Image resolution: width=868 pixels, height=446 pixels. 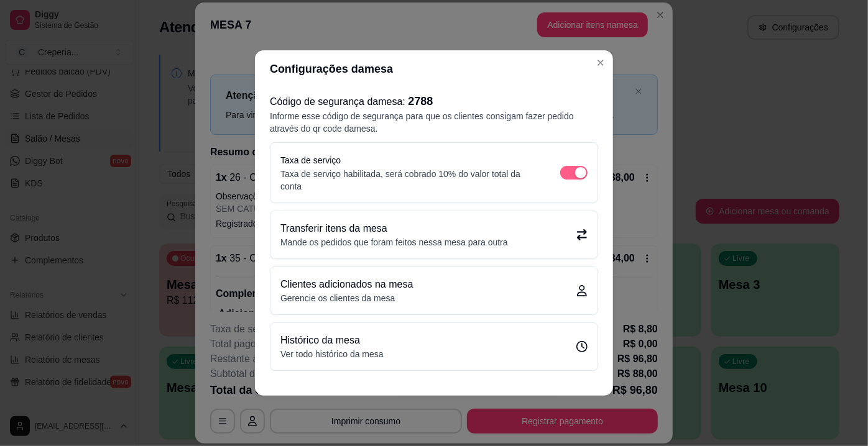 I want to click on span: 2788, so click(x=420, y=101).